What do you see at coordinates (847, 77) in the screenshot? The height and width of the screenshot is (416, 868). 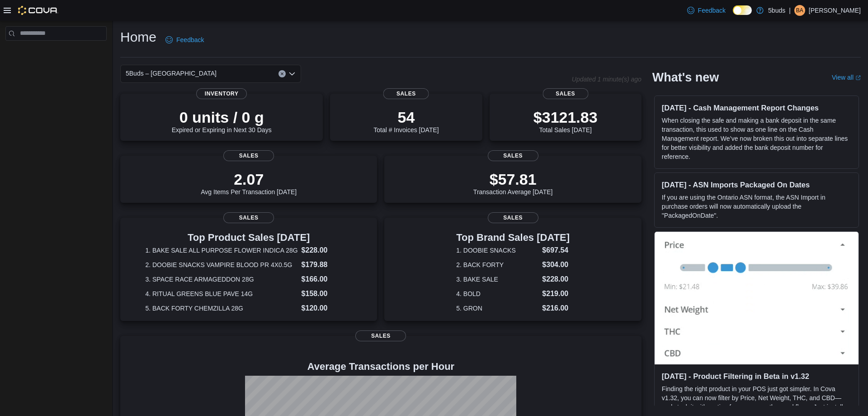 I see `a: View allExternal link` at bounding box center [847, 77].